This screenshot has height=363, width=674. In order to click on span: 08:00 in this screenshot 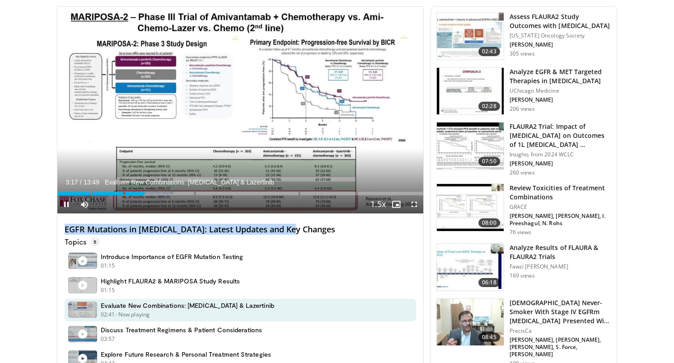, I will do `click(489, 223)`.